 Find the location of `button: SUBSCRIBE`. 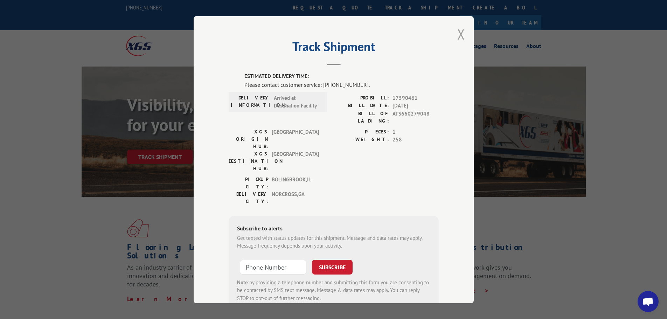

button: SUBSCRIBE is located at coordinates (332, 267).